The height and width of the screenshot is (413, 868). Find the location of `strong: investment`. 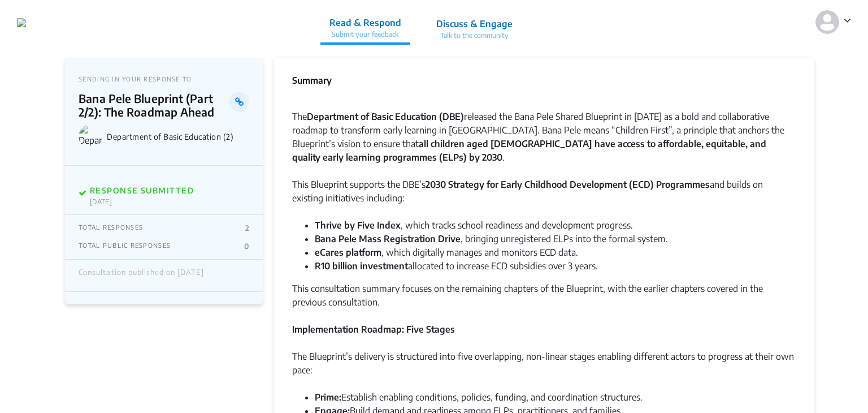

strong: investment is located at coordinates (384, 266).